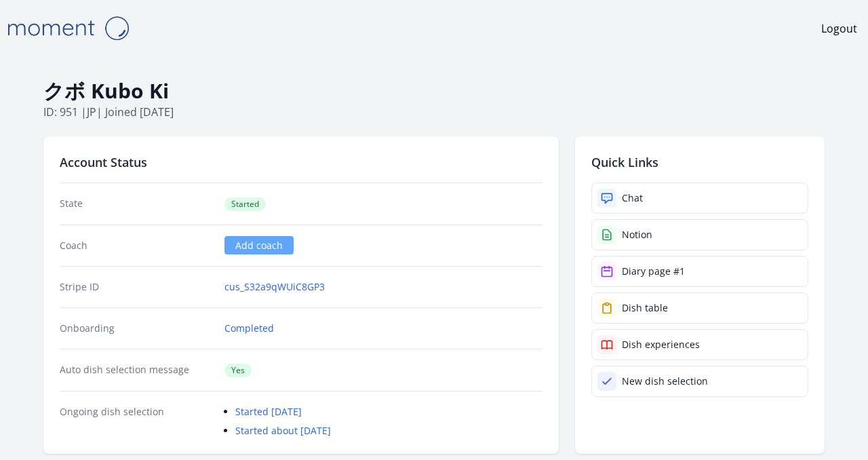 The width and height of the screenshot is (868, 460). Describe the element at coordinates (249, 328) in the screenshot. I see `a: Completed` at that location.